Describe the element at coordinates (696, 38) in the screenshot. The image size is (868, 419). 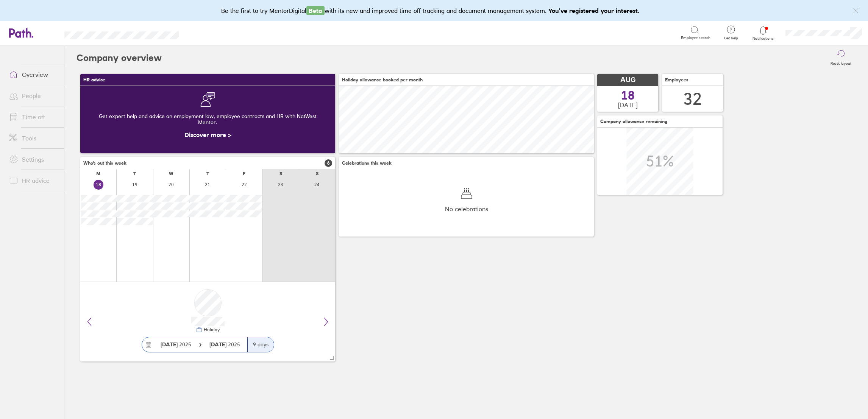
I see `span: Employee search` at that location.